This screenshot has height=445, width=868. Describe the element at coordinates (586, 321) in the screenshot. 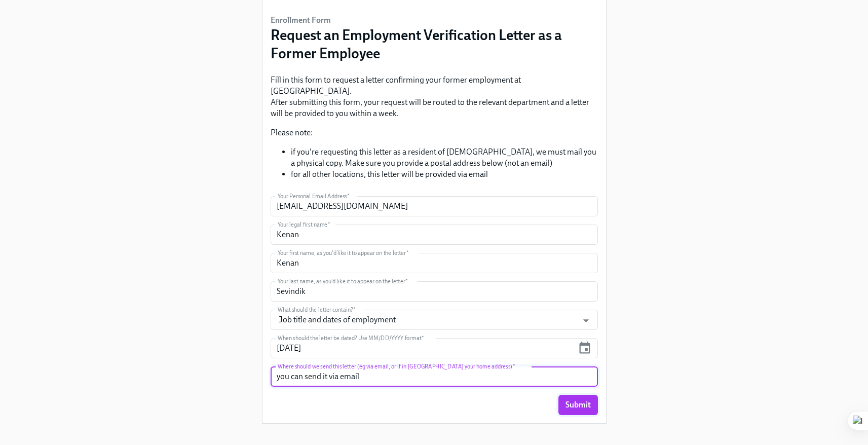

I see `button: Open` at that location.